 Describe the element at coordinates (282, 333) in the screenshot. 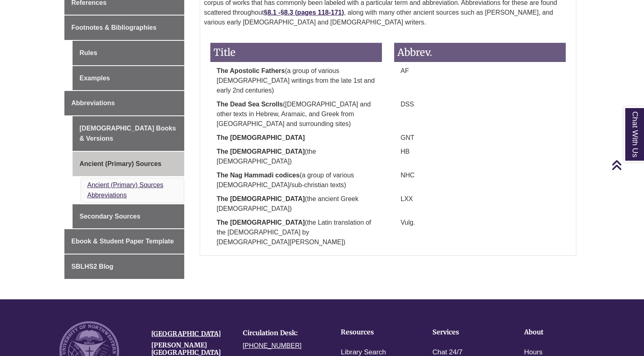

I see `h4: Circulation Desk:` at that location.